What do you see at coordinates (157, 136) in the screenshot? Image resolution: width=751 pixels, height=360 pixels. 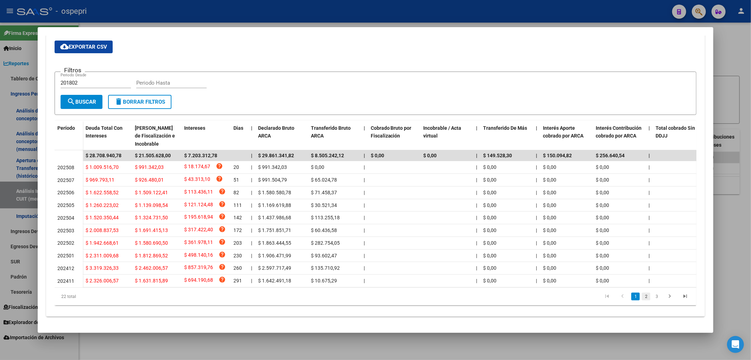 I see `datatable-header-cell: Deuda Bruta Neto de Fiscalización e Incobrable` at bounding box center [157, 136].